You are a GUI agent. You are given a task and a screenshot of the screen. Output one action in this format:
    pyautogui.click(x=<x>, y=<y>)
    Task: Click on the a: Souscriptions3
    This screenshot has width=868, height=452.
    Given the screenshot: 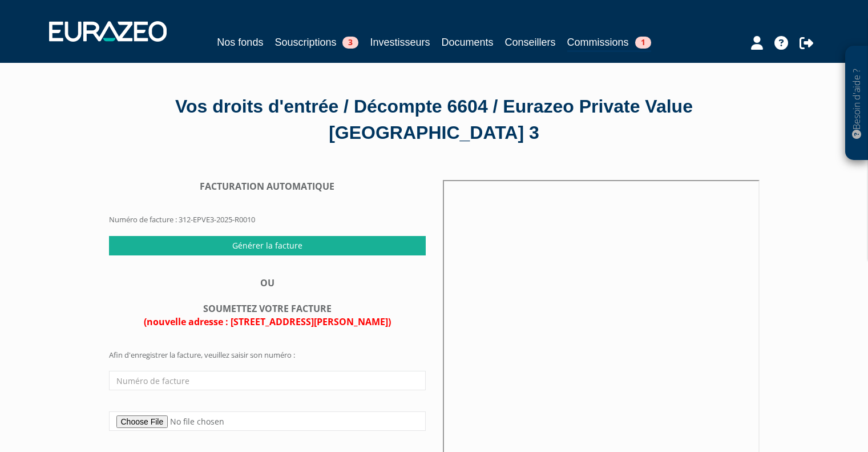 What is the action you would take?
    pyautogui.click(x=316, y=43)
    